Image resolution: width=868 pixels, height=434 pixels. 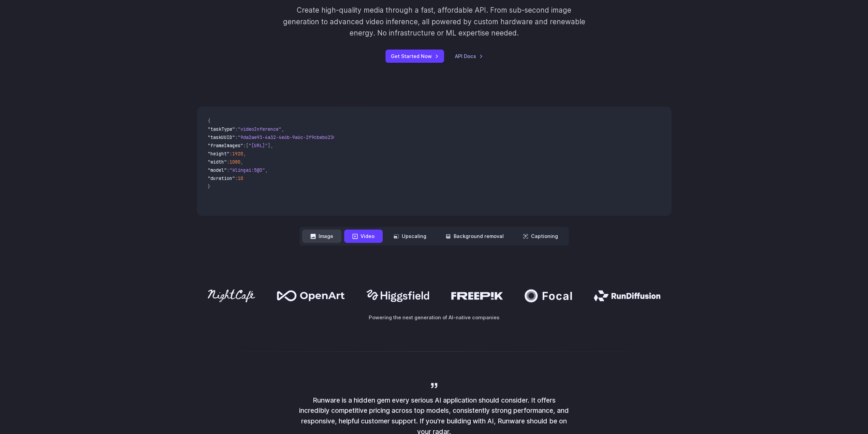 What do you see at coordinates (219, 153) in the screenshot?
I see `span: "height"` at bounding box center [219, 153].